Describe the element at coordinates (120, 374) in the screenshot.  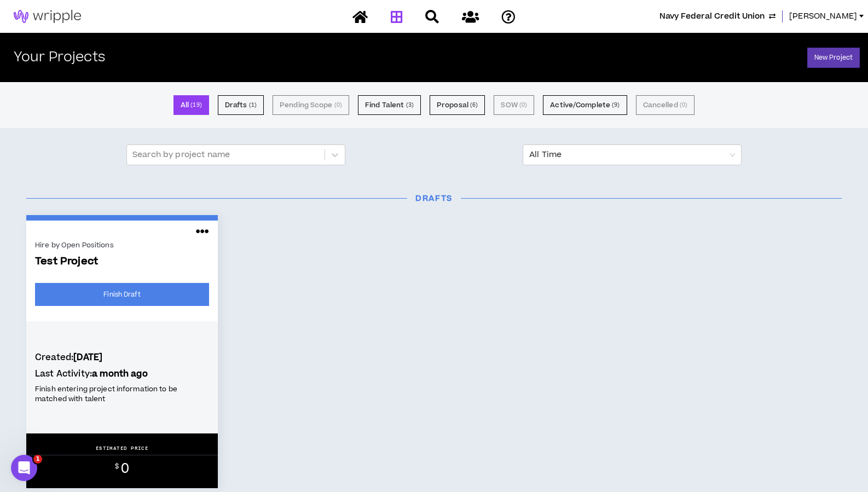
I see `b: a month ago` at that location.